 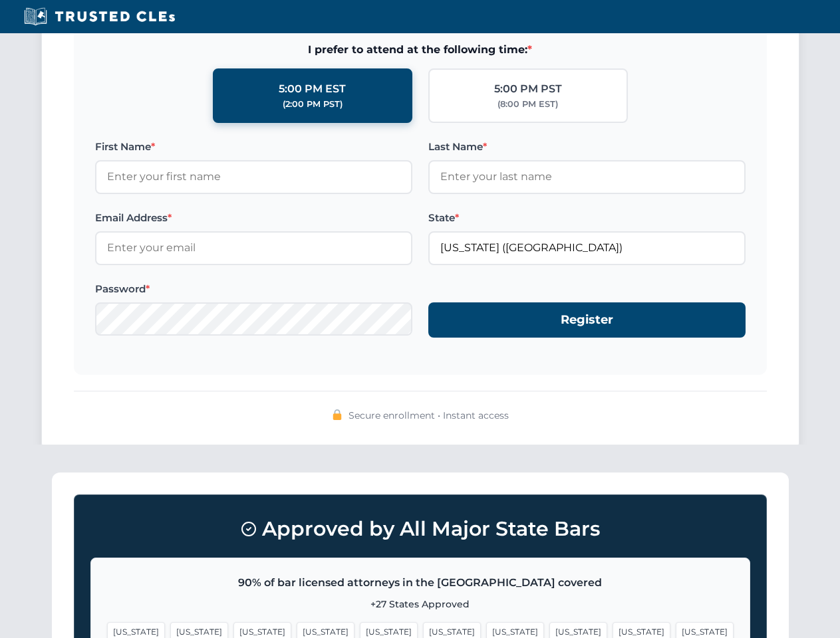 I want to click on input: Enter your first name, so click(x=253, y=177).